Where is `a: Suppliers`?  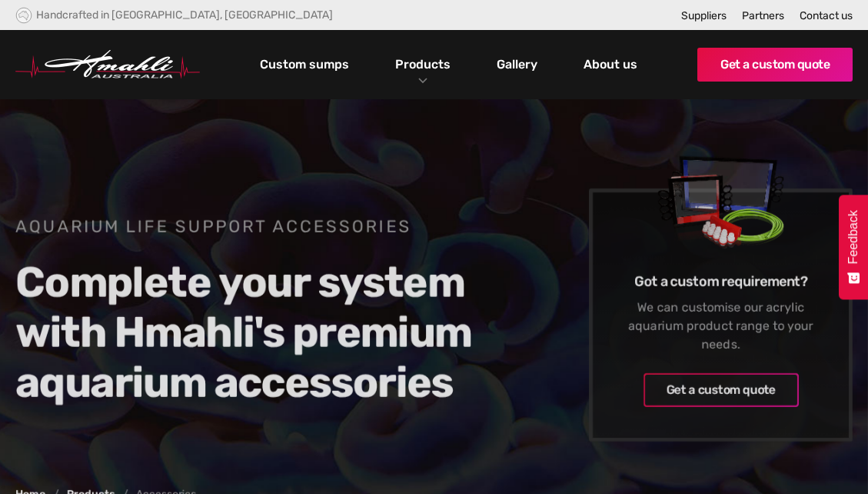 a: Suppliers is located at coordinates (704, 16).